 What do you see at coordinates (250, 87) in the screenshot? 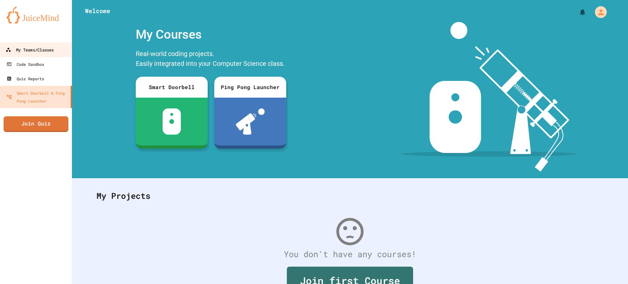
I see `div: Ping Pong Launcher` at bounding box center [250, 87].